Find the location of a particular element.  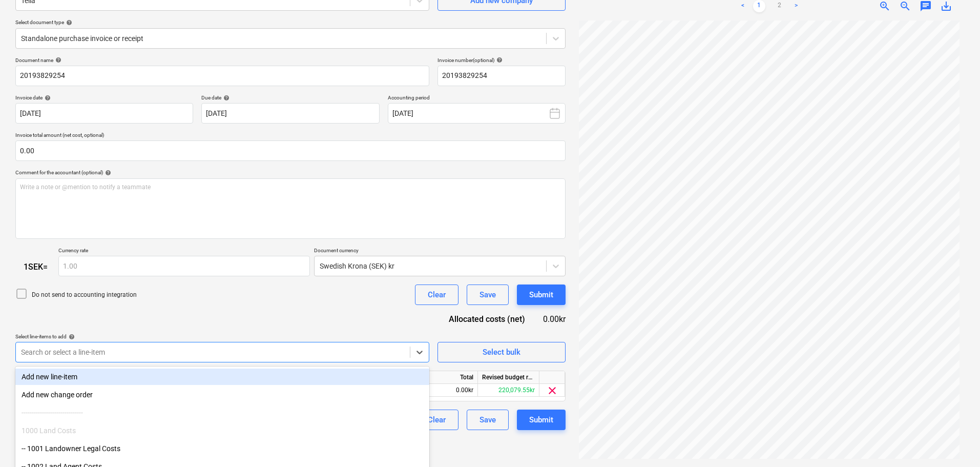

div: Revised budget remaining is located at coordinates (509, 377).